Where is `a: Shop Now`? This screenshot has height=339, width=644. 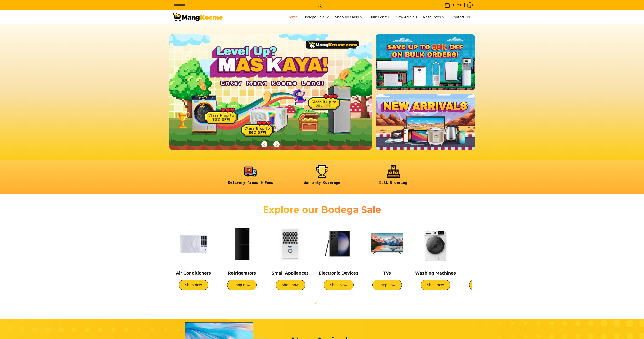
a: Shop Now is located at coordinates (339, 285).